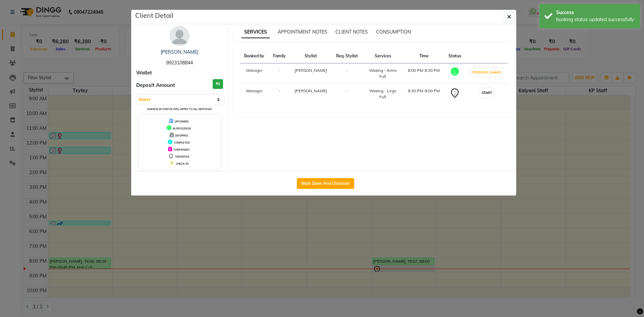 The image size is (644, 317). I want to click on span: COMPLETED, so click(182, 142).